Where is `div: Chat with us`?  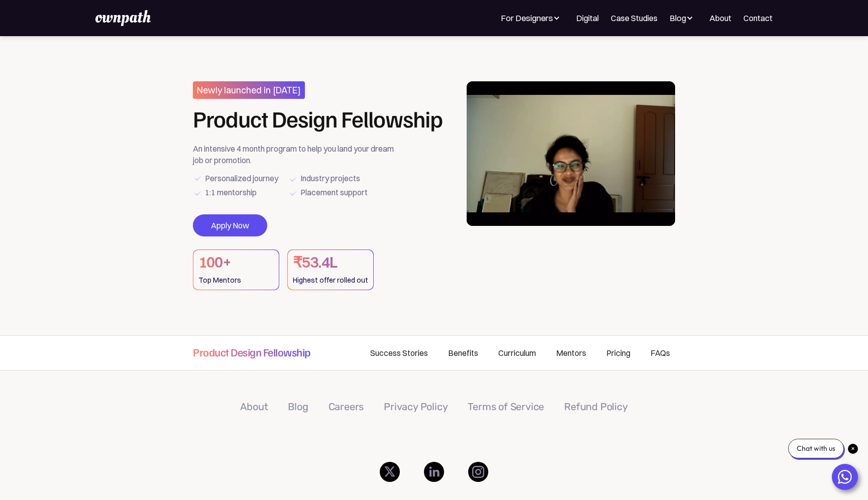
div: Chat with us is located at coordinates (816, 448).